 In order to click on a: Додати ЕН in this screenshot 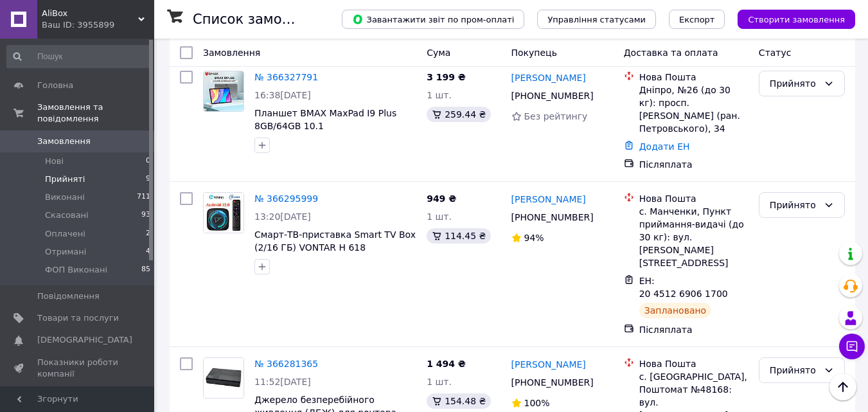, I will do `click(665, 147)`.